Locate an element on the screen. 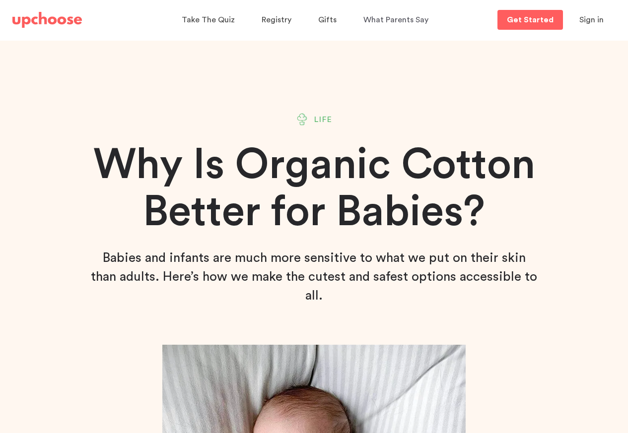 The image size is (628, 433). button: Sign in is located at coordinates (591, 20).